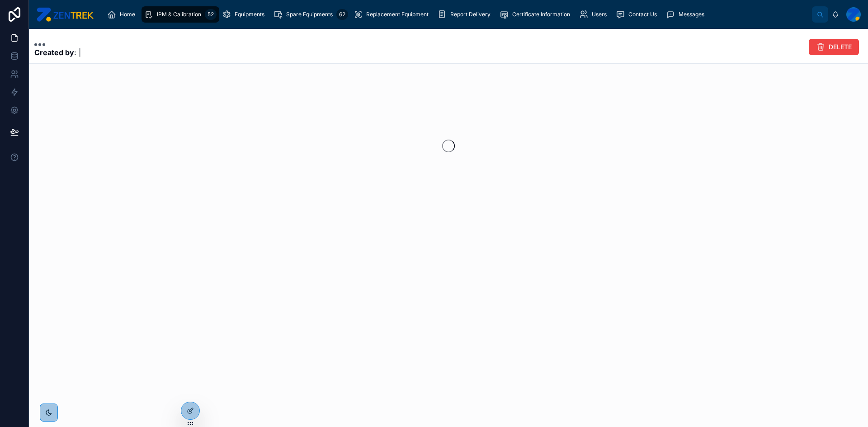  I want to click on strong: Created by, so click(54, 53).